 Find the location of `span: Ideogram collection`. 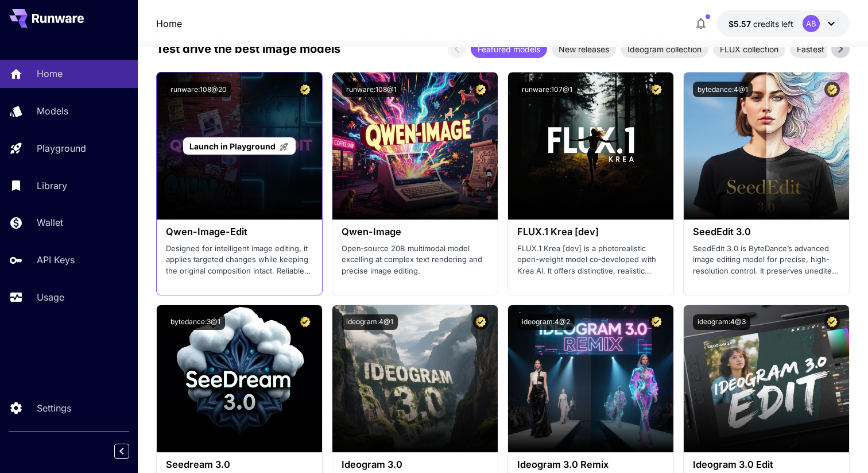

span: Ideogram collection is located at coordinates (664, 49).